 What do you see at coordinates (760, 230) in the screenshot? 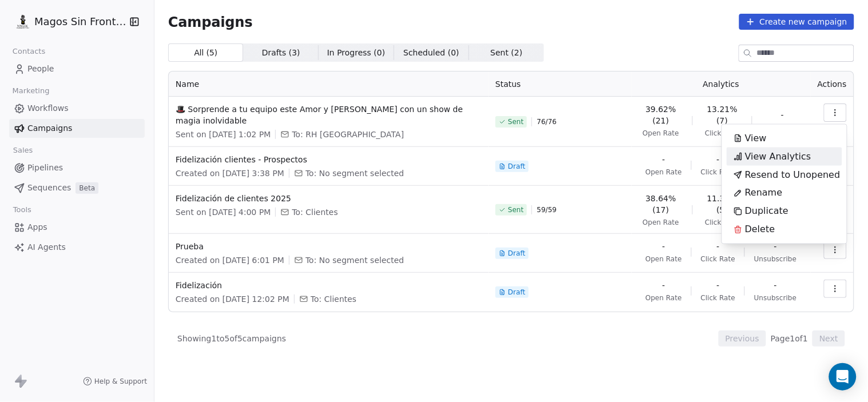
I see `span: Delete` at bounding box center [760, 230].